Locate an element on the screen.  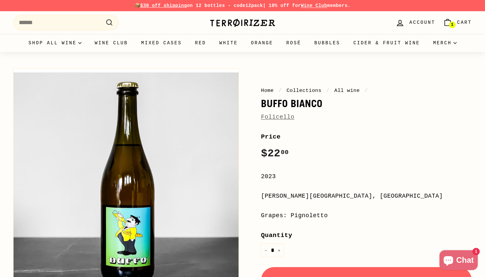
a: Collections is located at coordinates (304, 90).